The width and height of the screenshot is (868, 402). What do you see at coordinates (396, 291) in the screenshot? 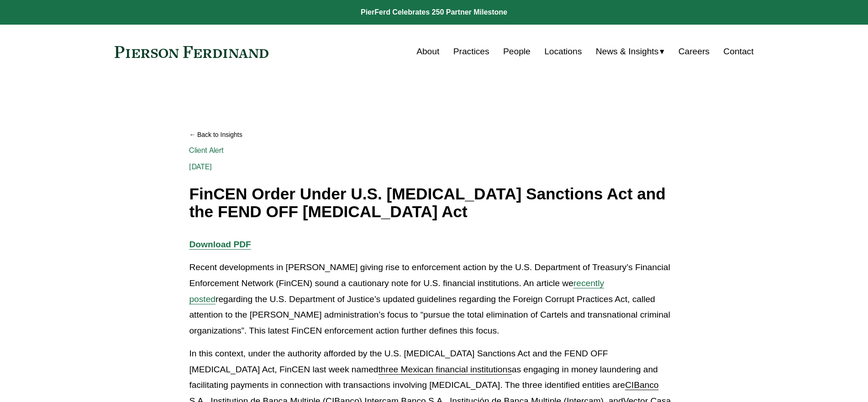
I see `a: recently posted` at bounding box center [396, 291].